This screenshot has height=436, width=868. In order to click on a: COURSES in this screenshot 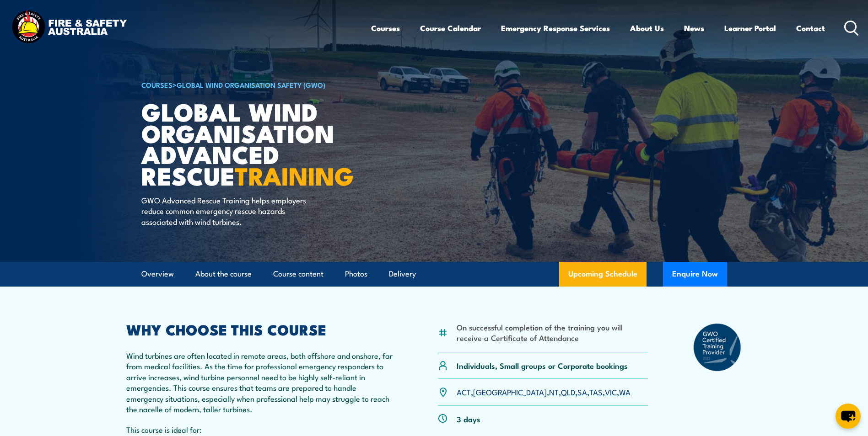, I will do `click(157, 84)`.